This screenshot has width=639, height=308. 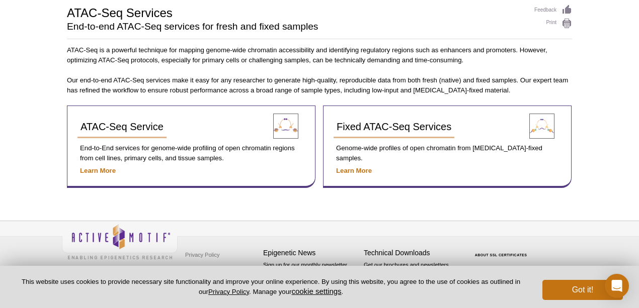 What do you see at coordinates (501, 255) in the screenshot?
I see `a: ABOUT SSL CERTIFICATES` at bounding box center [501, 255].